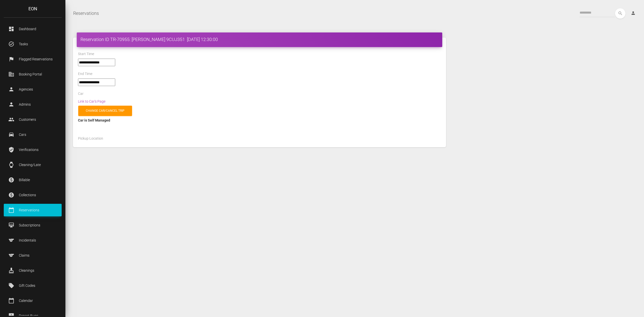 The width and height of the screenshot is (644, 317). I want to click on a: flag Flagged Reservations, so click(33, 59).